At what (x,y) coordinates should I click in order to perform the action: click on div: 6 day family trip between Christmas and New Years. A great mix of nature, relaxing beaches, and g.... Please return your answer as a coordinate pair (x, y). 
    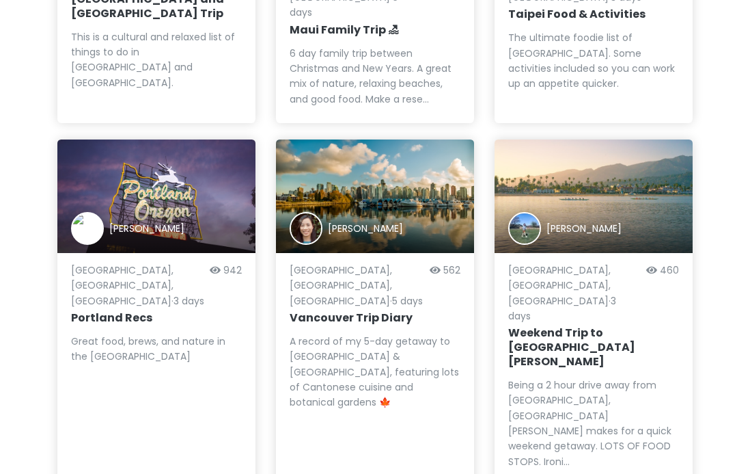
    Looking at the image, I should click on (375, 77).